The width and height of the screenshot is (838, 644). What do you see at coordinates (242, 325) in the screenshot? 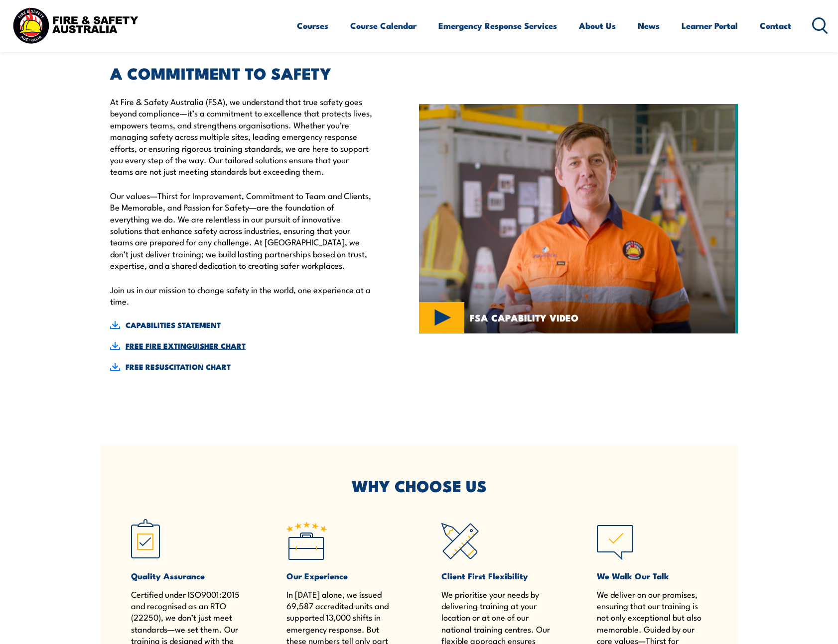
I see `a: CAPABILITIES STATEMENT` at bounding box center [242, 325].